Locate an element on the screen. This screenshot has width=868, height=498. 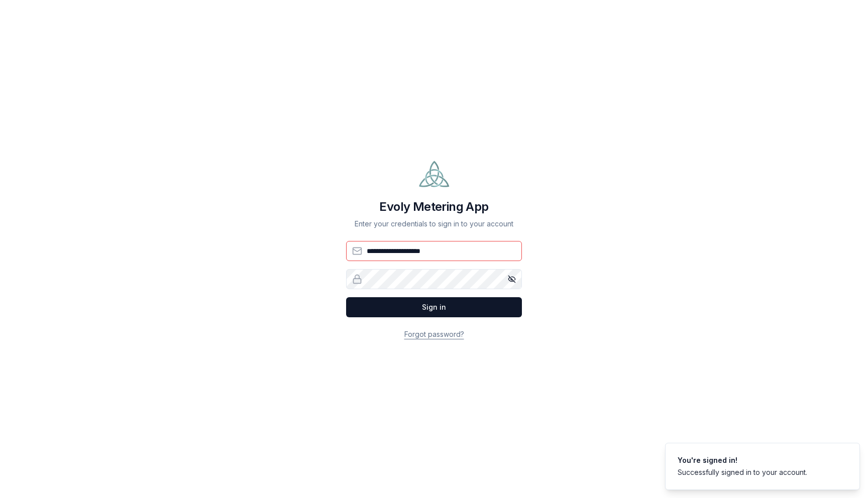
p: Enter your credentials to sign in to your account is located at coordinates (434, 224).